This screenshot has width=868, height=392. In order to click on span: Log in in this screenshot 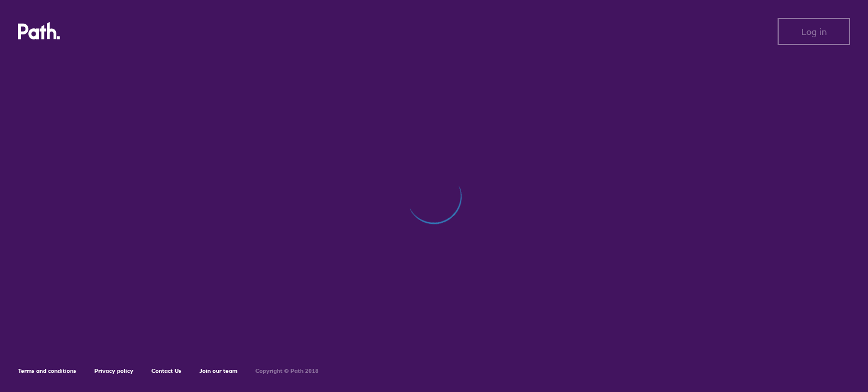, I will do `click(814, 32)`.